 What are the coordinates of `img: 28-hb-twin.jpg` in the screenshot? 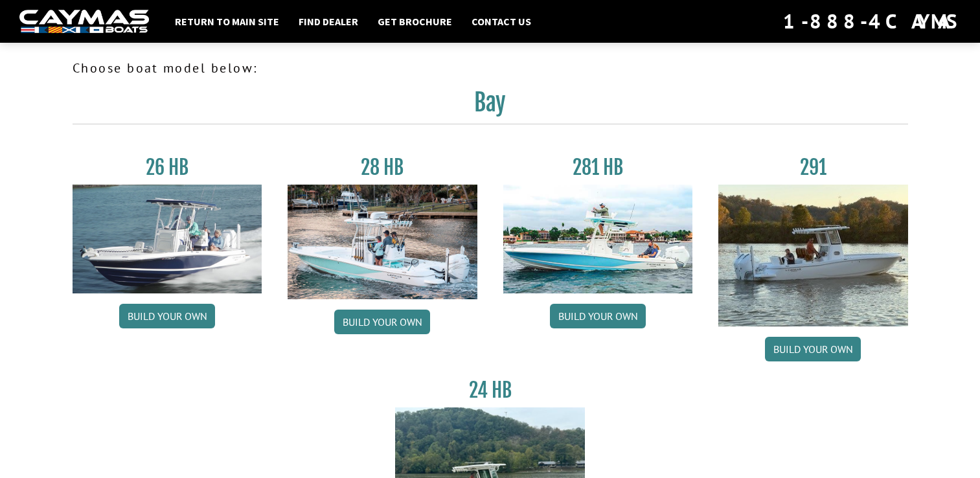 It's located at (598, 239).